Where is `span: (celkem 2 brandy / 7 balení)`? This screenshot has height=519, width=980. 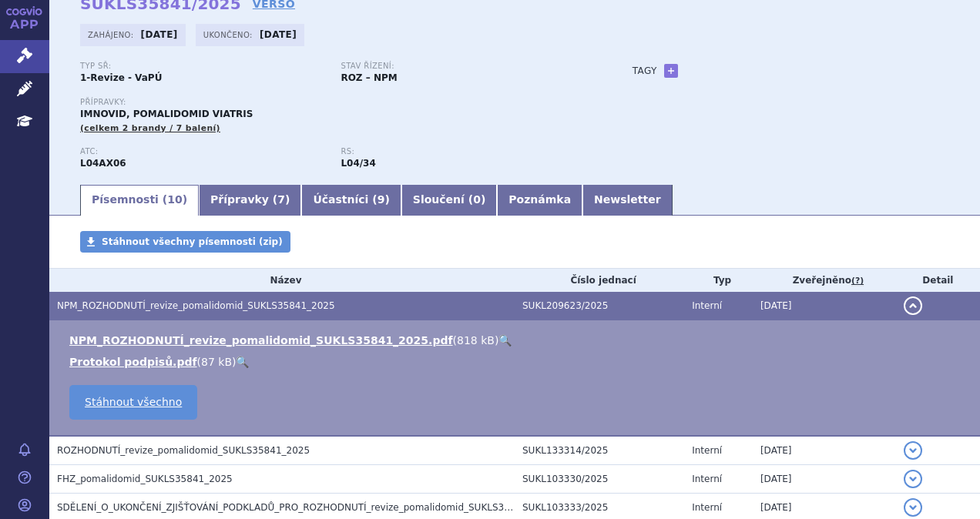
span: (celkem 2 brandy / 7 balení) is located at coordinates (150, 128).